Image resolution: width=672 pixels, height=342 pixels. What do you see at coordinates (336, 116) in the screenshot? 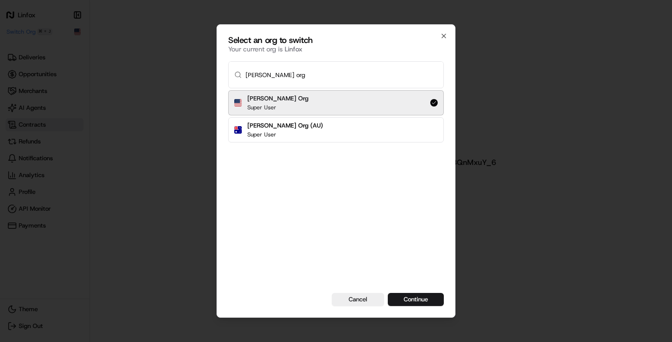
I see `div: Suggestions` at bounding box center [336, 116].